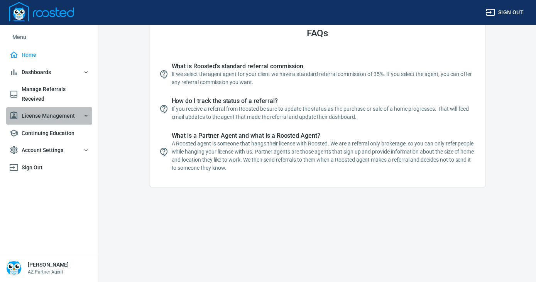 This screenshot has width=536, height=282. I want to click on span: Sign Out, so click(49, 167).